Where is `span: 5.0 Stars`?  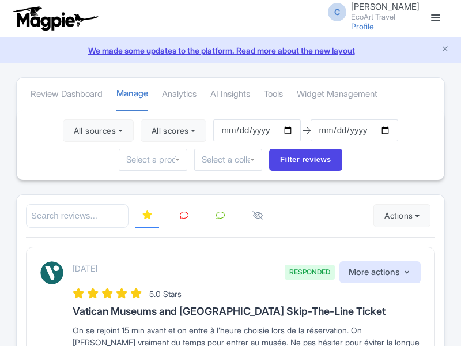 span: 5.0 Stars is located at coordinates (165, 293).